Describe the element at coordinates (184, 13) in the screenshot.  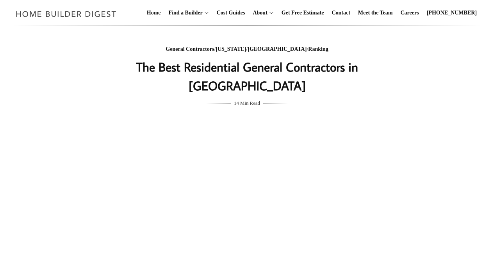
I see `a: Find a Builder` at that location.